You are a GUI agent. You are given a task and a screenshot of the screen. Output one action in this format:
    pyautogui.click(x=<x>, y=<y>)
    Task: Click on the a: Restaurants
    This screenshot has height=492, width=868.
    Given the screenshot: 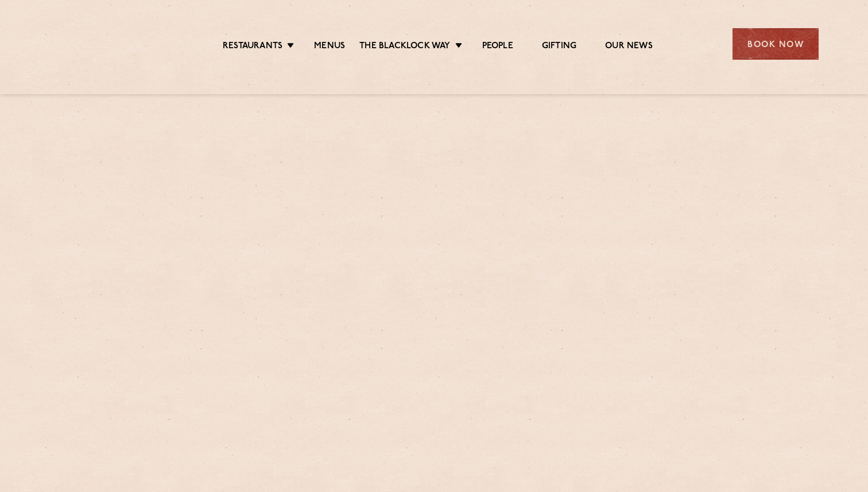 What is the action you would take?
    pyautogui.click(x=253, y=47)
    